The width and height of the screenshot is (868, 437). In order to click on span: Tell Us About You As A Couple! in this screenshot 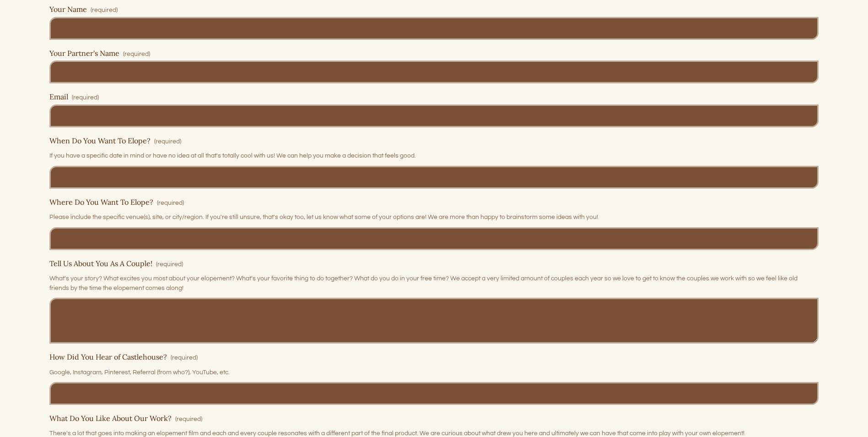, I will do `click(101, 264)`.